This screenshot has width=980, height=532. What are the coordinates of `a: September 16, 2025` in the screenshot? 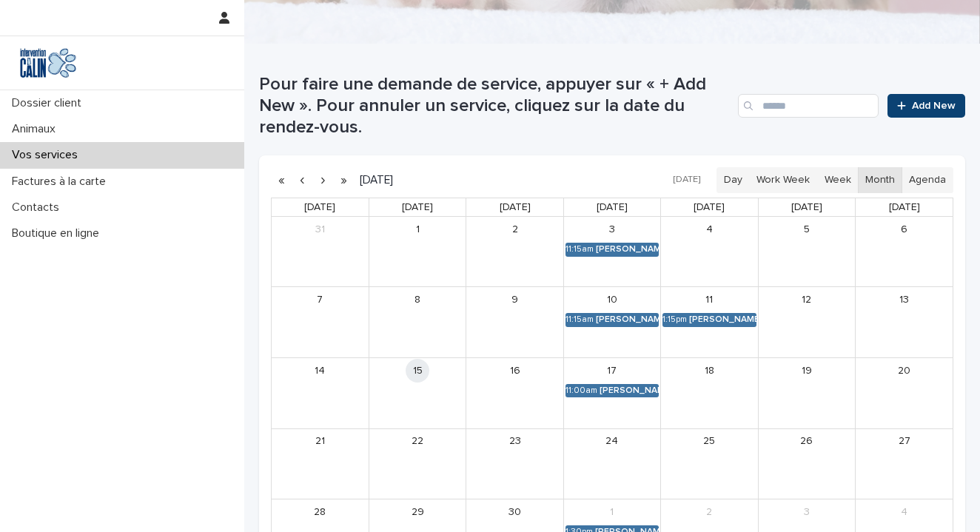 It's located at (515, 370).